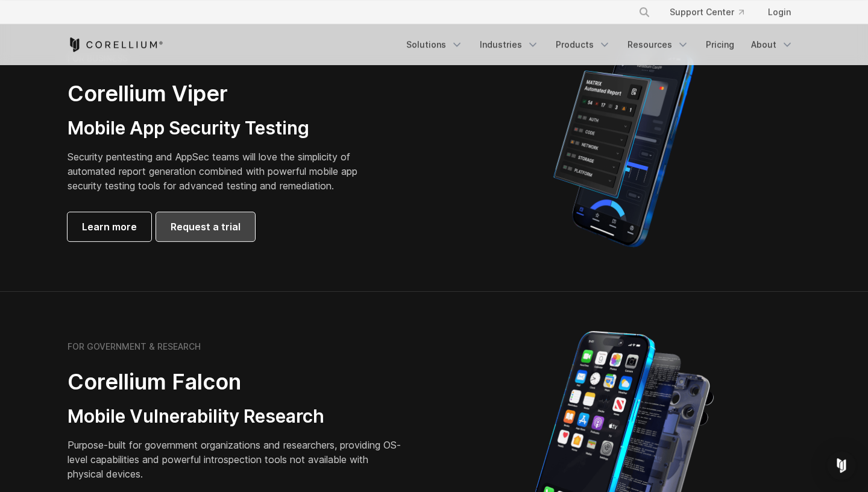  What do you see at coordinates (510, 45) in the screenshot?
I see `a: Industries` at bounding box center [510, 45].